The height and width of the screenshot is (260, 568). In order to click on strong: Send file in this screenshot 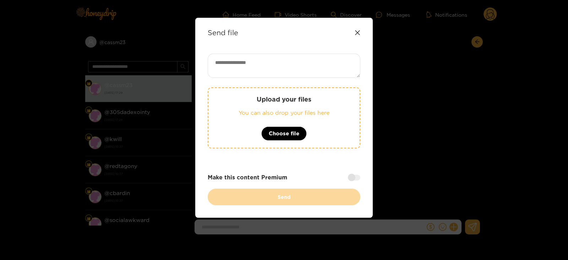, I will do `click(223, 32)`.